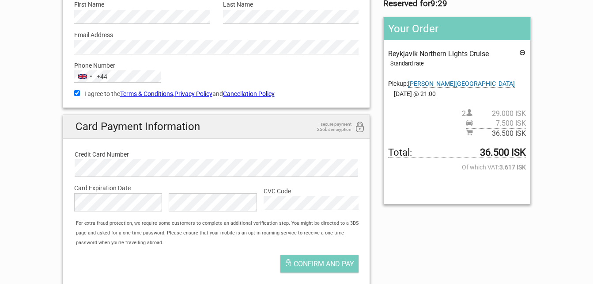 This screenshot has width=593, height=284. Describe the element at coordinates (494, 114) in the screenshot. I see `span: 2 person(s)` at that location.